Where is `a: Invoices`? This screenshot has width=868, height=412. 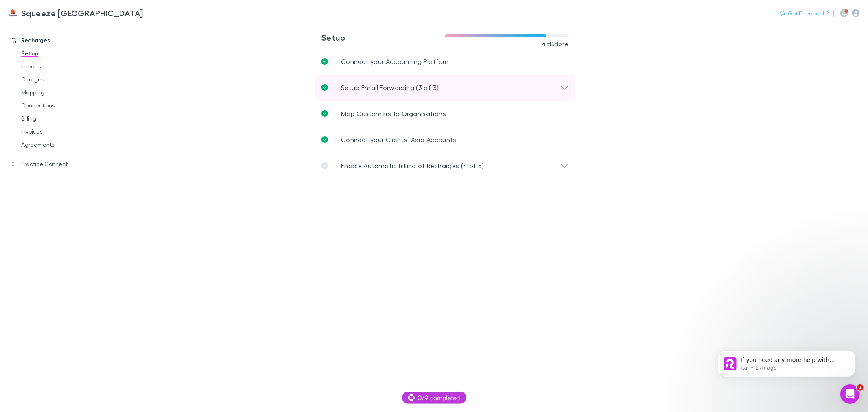
a: Invoices is located at coordinates (62, 131).